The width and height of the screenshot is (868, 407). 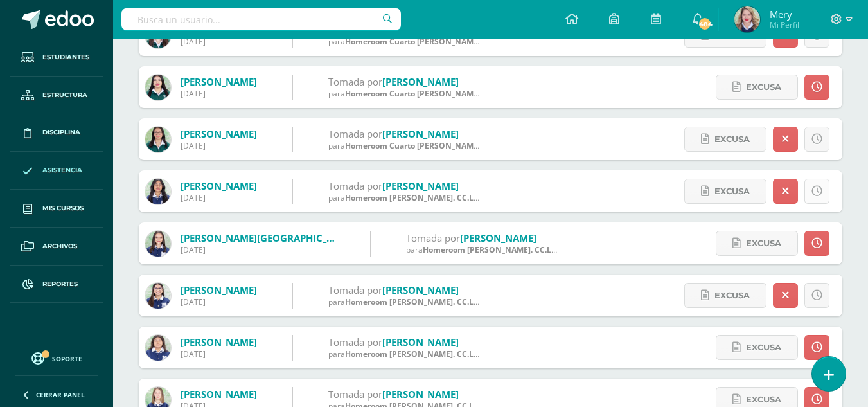 I want to click on a: Mis cursos, so click(x=56, y=209).